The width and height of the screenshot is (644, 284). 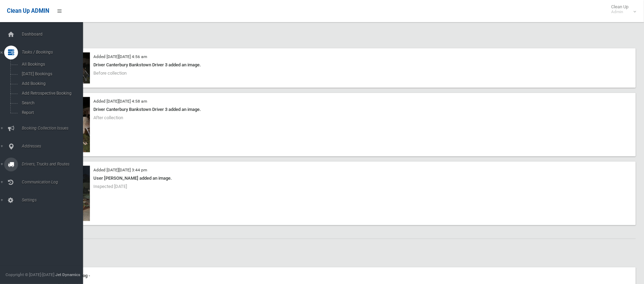 I want to click on span: Clean Up ADMIN, so click(x=28, y=11).